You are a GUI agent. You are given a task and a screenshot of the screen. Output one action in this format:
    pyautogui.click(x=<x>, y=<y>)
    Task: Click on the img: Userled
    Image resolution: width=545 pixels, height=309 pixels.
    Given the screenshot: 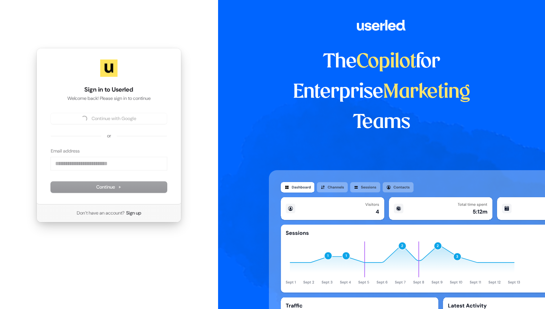 What is the action you would take?
    pyautogui.click(x=109, y=68)
    